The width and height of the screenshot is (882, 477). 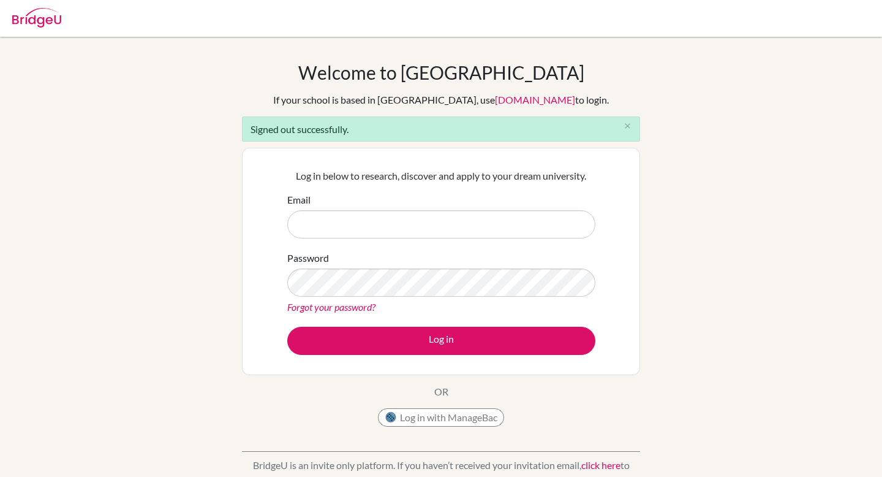 I want to click on button: Close, so click(x=627, y=126).